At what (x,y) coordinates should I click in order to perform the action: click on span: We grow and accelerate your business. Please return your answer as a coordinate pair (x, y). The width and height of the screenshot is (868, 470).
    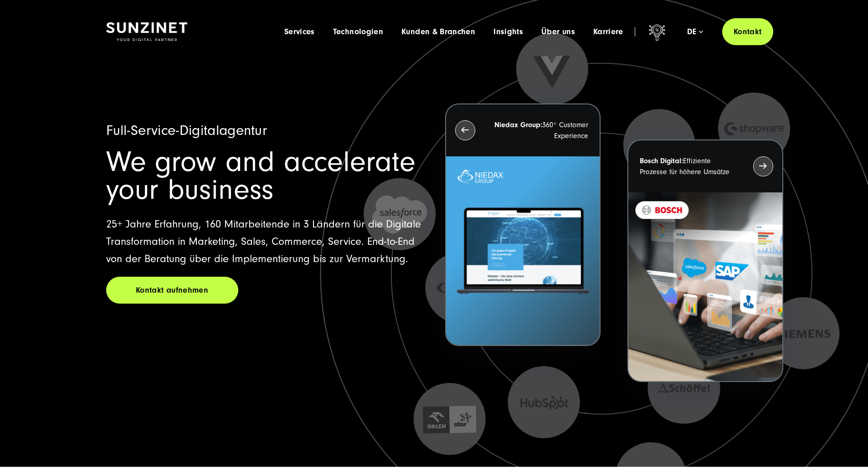
    Looking at the image, I should click on (261, 176).